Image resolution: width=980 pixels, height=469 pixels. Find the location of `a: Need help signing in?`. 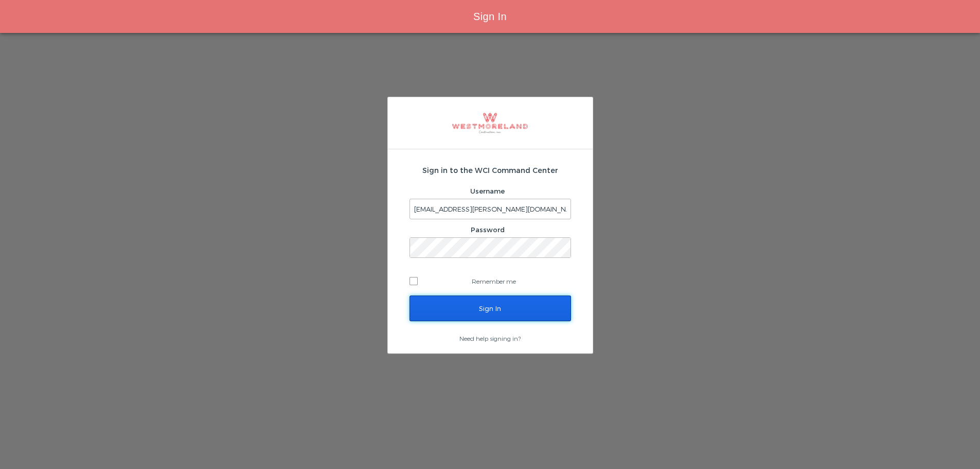

a: Need help signing in? is located at coordinates (490, 338).